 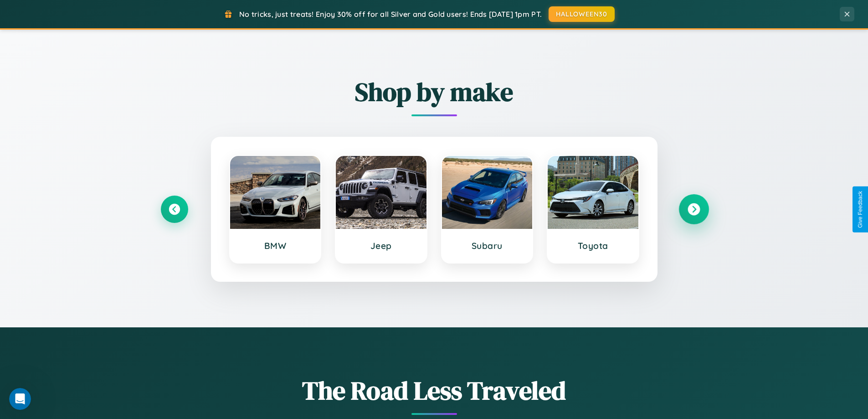 What do you see at coordinates (434, 390) in the screenshot?
I see `h1: The Road Less Traveled` at bounding box center [434, 390].